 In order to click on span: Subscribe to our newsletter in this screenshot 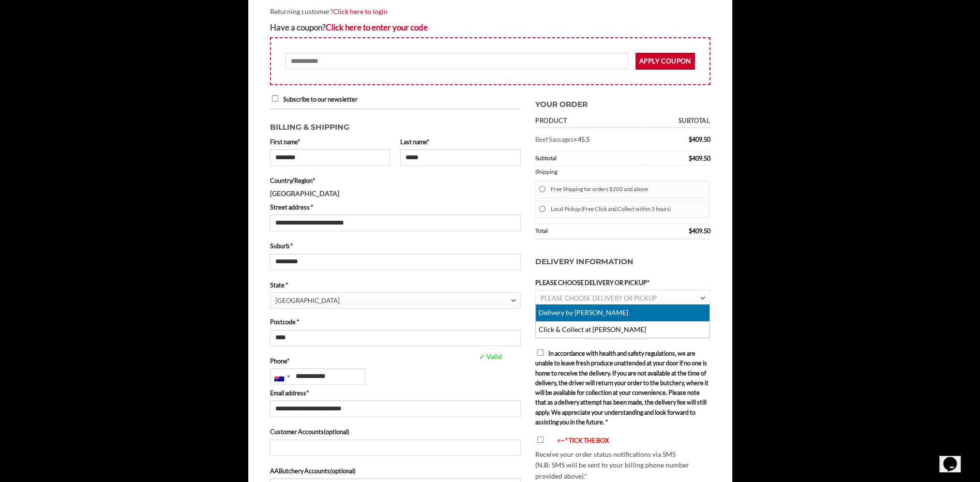, I will do `click(321, 99)`.